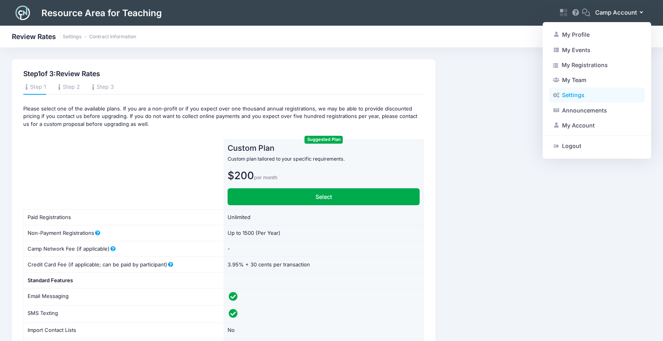  What do you see at coordinates (68, 88) in the screenshot?
I see `a: Step 2` at bounding box center [68, 88].